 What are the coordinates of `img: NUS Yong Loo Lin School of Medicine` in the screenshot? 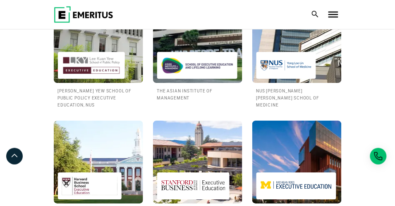 It's located at (286, 65).